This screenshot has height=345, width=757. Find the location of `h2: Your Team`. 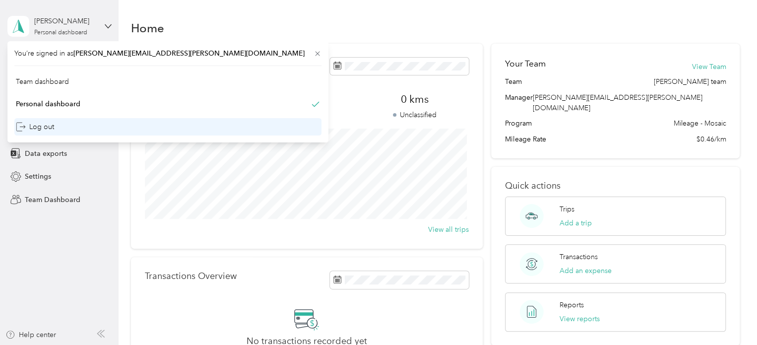

h2: Your Team is located at coordinates (525, 64).